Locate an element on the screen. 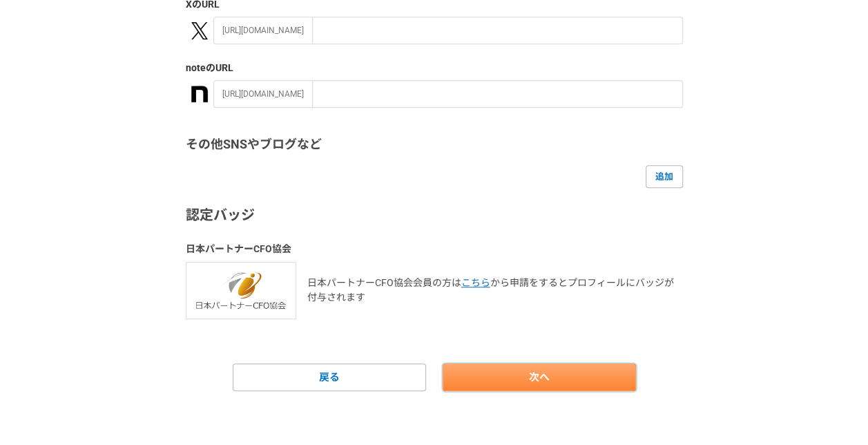 This screenshot has width=868, height=445. img: cfo_association_with_name.png-a2ca6198.png is located at coordinates (241, 290).